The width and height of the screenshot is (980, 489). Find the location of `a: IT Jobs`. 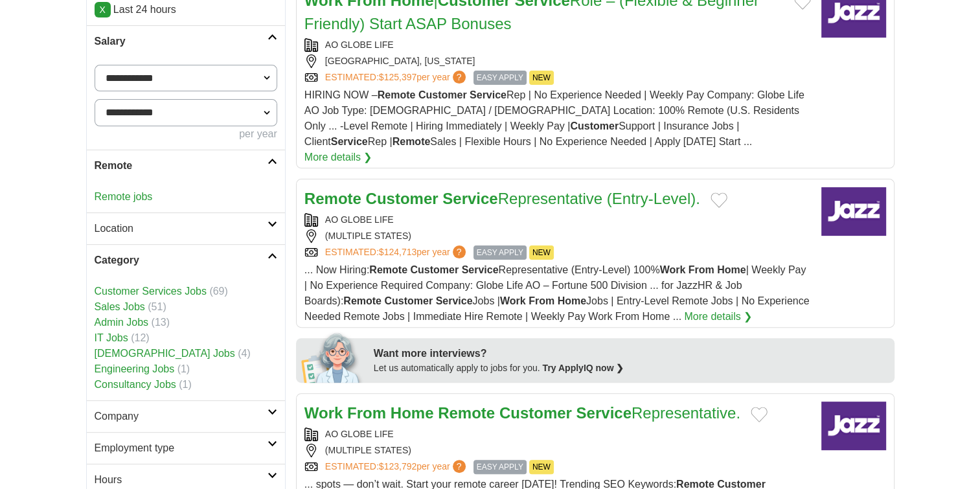

a: IT Jobs is located at coordinates (112, 338).